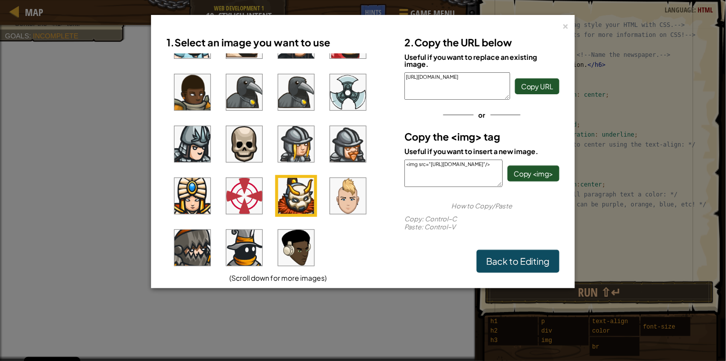 This screenshot has height=361, width=726. Describe the element at coordinates (413, 219) in the screenshot. I see `span: Copy` at that location.